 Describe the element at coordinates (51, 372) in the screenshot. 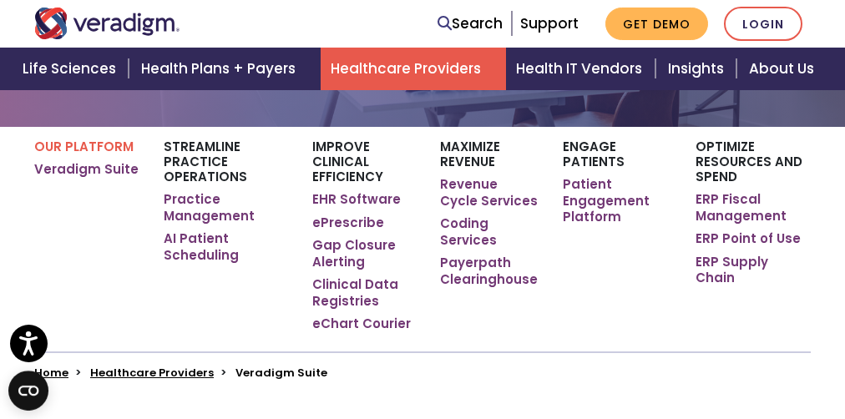

I see `a: Home` at that location.